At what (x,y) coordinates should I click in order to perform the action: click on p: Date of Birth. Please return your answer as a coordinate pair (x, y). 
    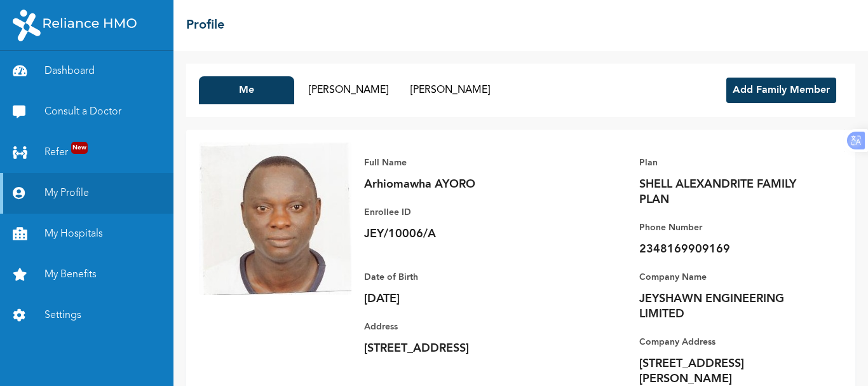
    Looking at the image, I should click on (453, 277).